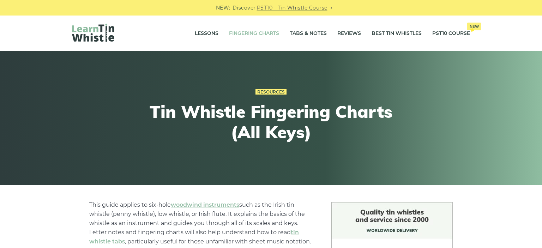 This screenshot has height=248, width=542. I want to click on a: Reviews, so click(349, 34).